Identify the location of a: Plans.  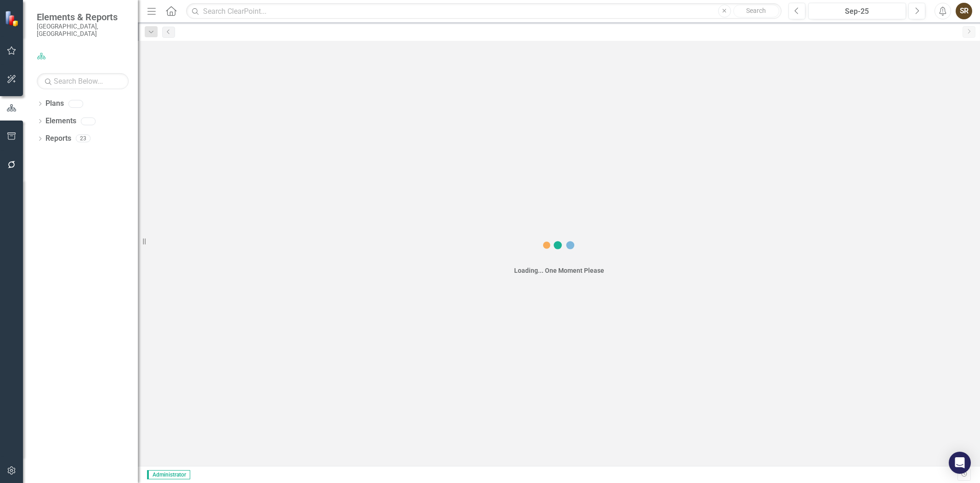
(55, 104).